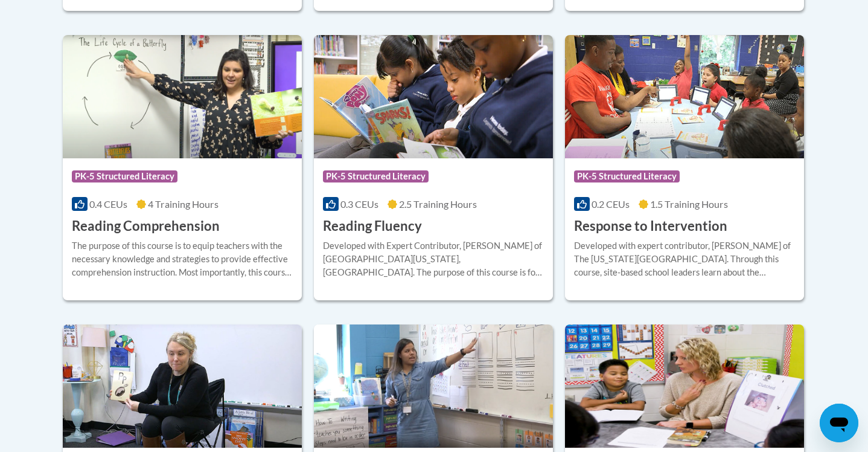 Image resolution: width=868 pixels, height=452 pixels. I want to click on span: 4 Training Hours, so click(183, 203).